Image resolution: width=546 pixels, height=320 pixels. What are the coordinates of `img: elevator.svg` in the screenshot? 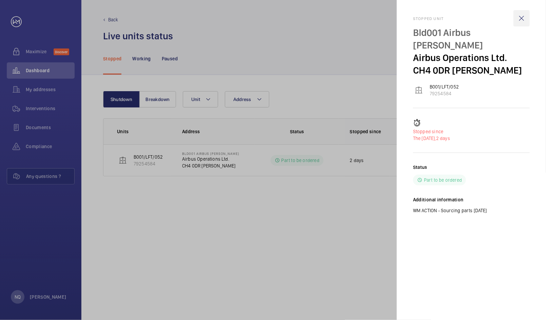 It's located at (418, 90).